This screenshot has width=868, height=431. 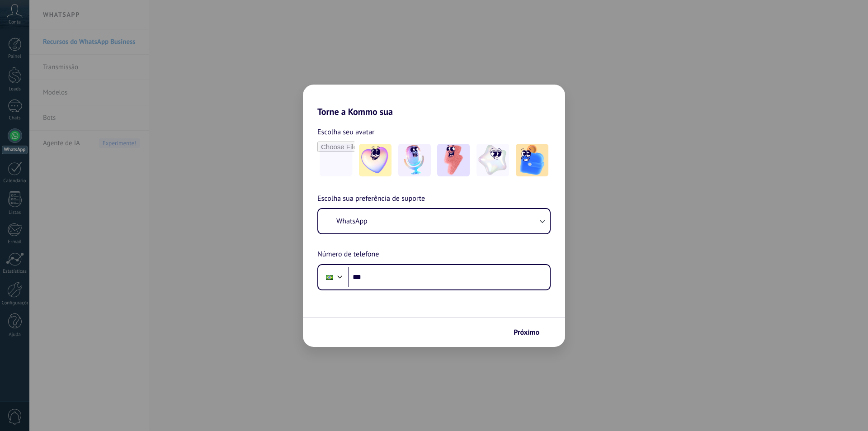 I want to click on img: -3.jpeg, so click(x=454, y=160).